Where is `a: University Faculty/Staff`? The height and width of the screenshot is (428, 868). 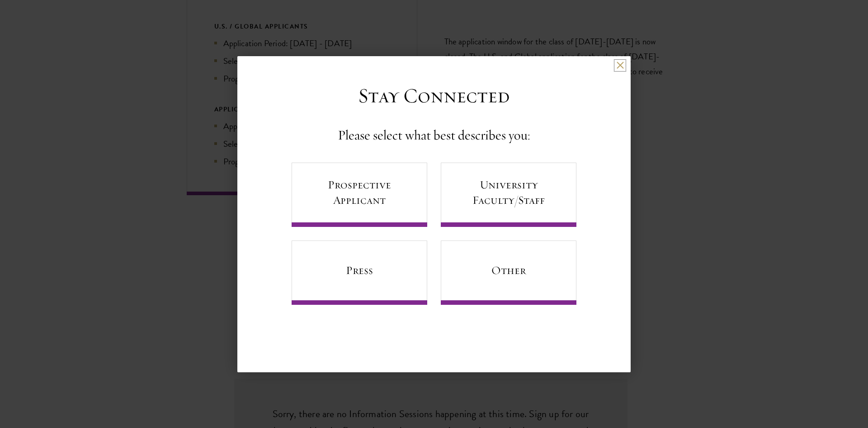
a: University Faculty/Staff is located at coordinates (509, 195).